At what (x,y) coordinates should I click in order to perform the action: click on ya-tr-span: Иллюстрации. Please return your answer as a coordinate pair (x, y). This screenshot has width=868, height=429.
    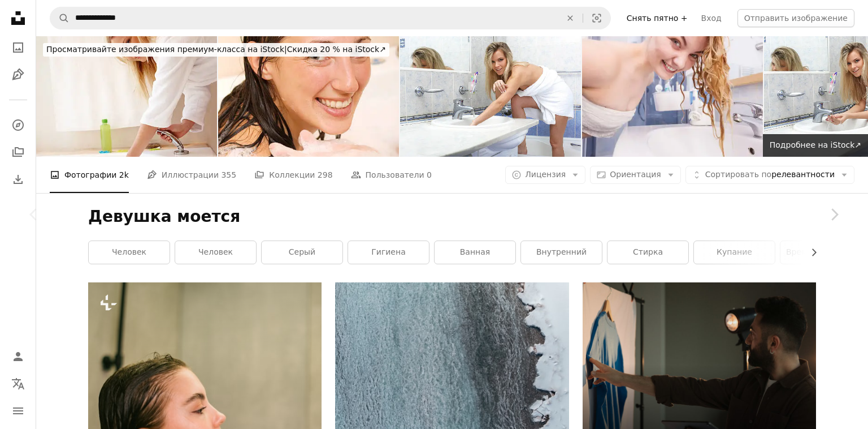
    Looking at the image, I should click on (190, 175).